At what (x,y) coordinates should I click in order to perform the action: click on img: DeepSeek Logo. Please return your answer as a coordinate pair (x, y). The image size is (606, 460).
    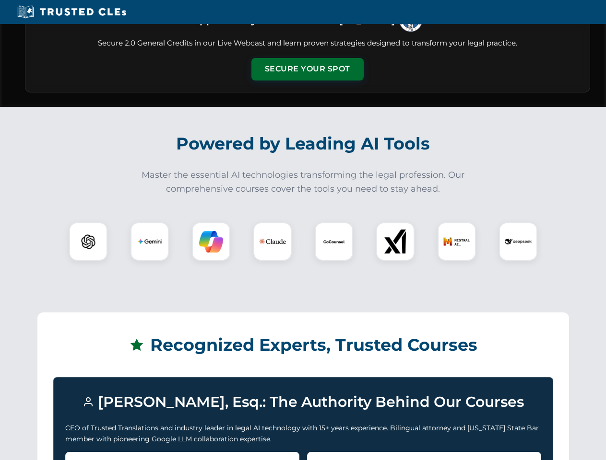
    Looking at the image, I should click on (518, 242).